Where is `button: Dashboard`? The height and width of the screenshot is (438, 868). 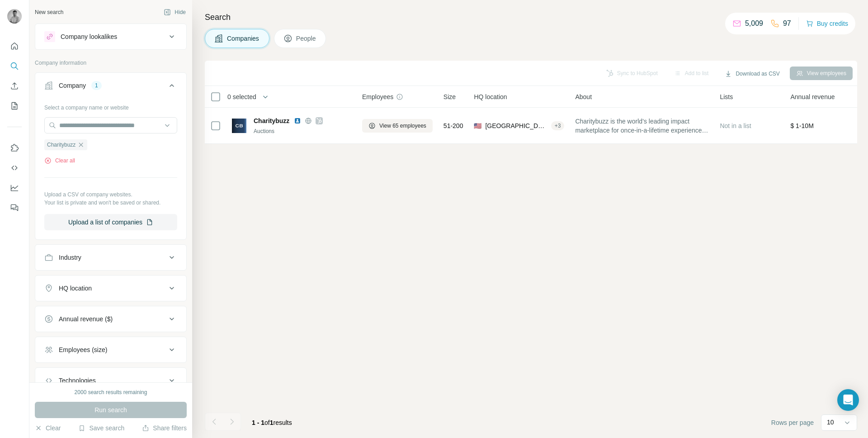
button: Dashboard is located at coordinates (15, 188).